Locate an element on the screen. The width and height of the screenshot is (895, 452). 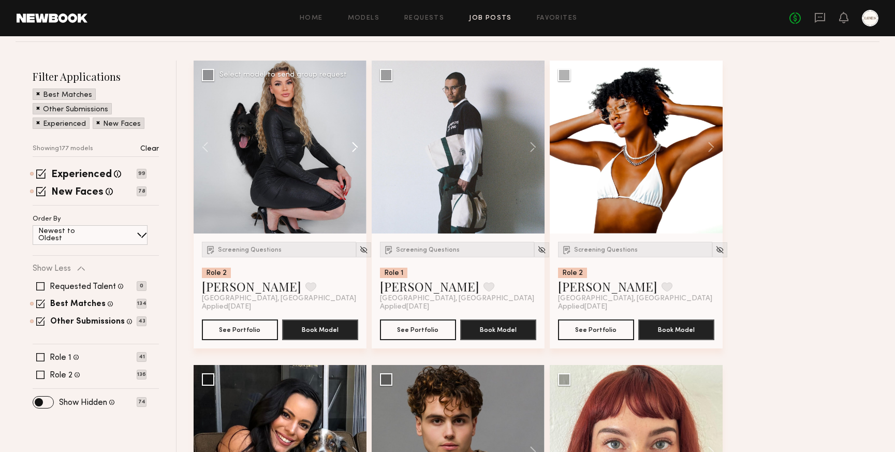
p: 74 is located at coordinates (141, 402).